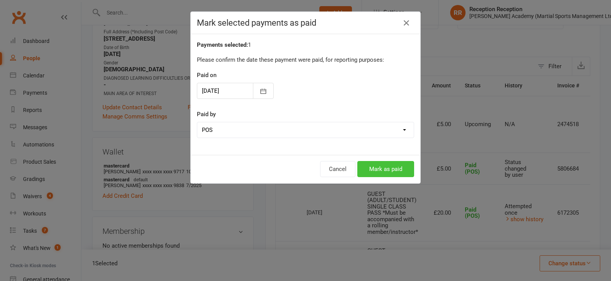 This screenshot has width=611, height=281. What do you see at coordinates (306, 60) in the screenshot?
I see `p: Please confirm the date these payment were paid, for reporting purposes:` at bounding box center [306, 60].